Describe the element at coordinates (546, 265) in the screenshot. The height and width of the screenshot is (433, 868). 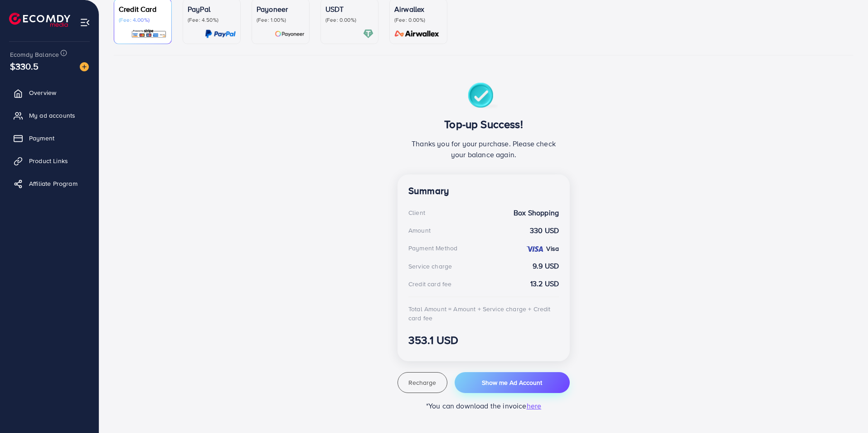
I see `strong: 9.9 USD` at that location.